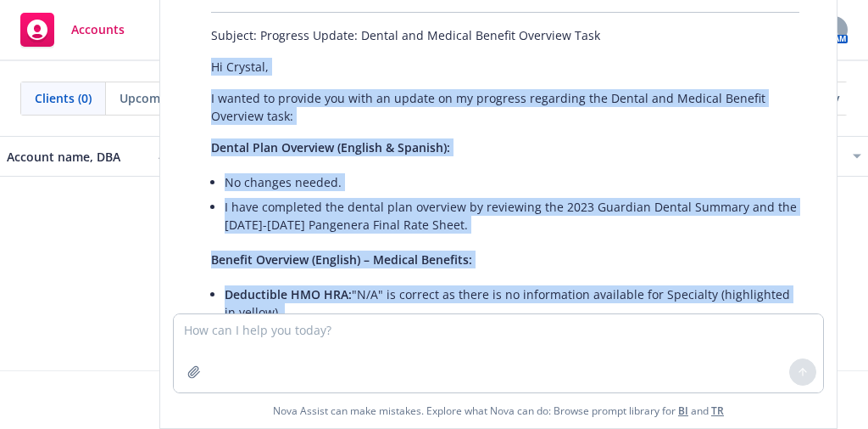  I want to click on div: Account name, DBA, so click(77, 156).